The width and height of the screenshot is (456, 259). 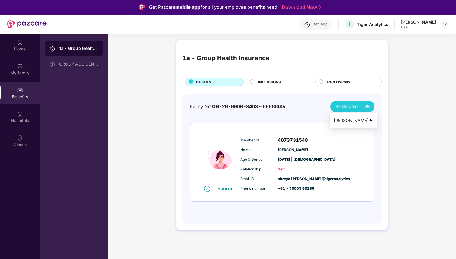 I want to click on img: svg+xml;base64,PHN2ZyBpZD0iQmVuZWZpdHMiIHhtbG5zPSJodHRwOi8vd3d3LnczLm9yZy8yMDAwL3N2ZyIgd2lkdGg9Ij..., so click(x=20, y=90).